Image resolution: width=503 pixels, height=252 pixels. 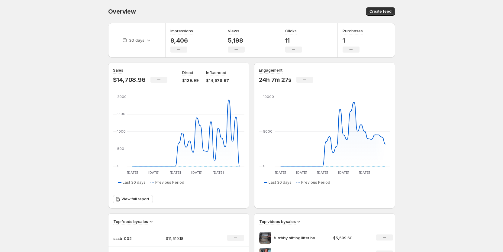 I want to click on span: Create feed, so click(x=380, y=11).